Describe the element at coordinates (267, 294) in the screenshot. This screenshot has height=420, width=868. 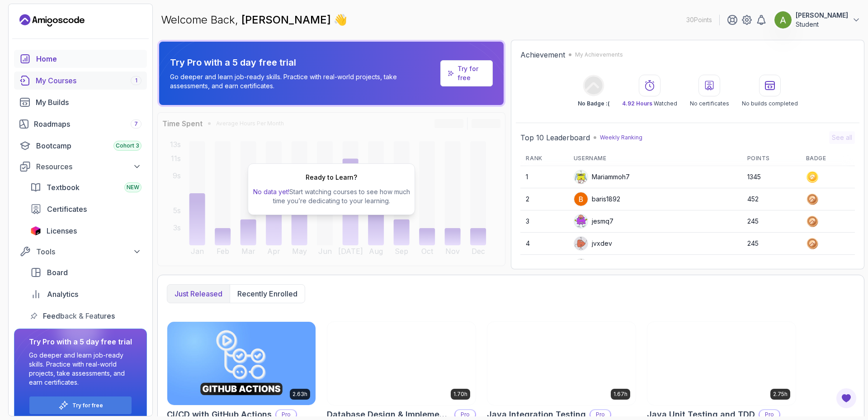
I see `p: Recently enrolled` at that location.